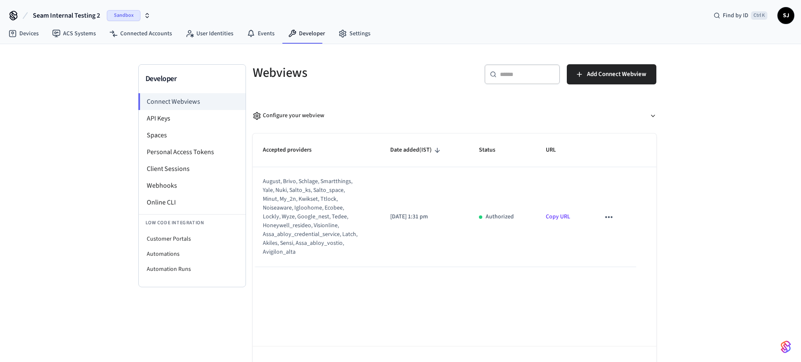 This screenshot has width=801, height=362. I want to click on span: Find by ID, so click(735, 16).